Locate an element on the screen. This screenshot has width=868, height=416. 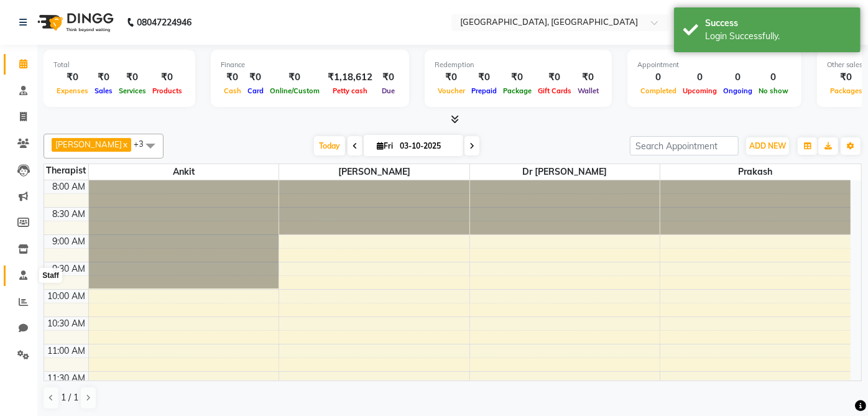
span: ADD NEW is located at coordinates (768, 145).